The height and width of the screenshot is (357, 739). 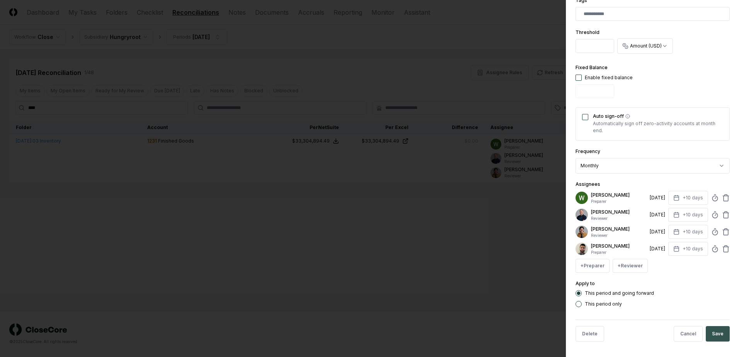 I want to click on button: Delete, so click(x=590, y=334).